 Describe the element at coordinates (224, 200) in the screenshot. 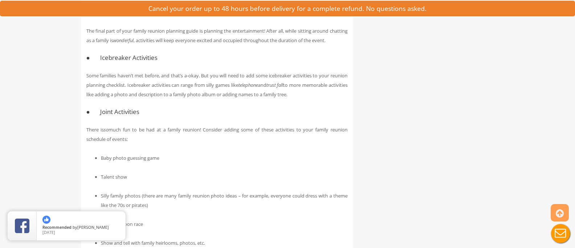

I see `li: Silly family photos (there are many family reunion photo ideas – for example, everyone could dres...` at that location.